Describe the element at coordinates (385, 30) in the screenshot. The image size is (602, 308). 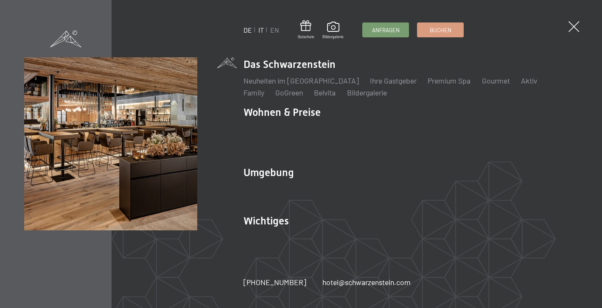
I see `a: Anfragen` at that location.